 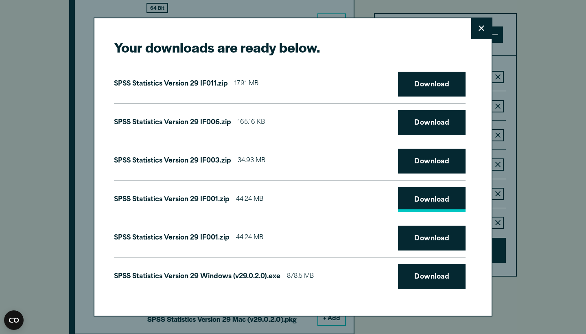 What do you see at coordinates (173, 161) in the screenshot?
I see `p: SPSS Statistics Version 29 IF003.zip` at bounding box center [173, 161].